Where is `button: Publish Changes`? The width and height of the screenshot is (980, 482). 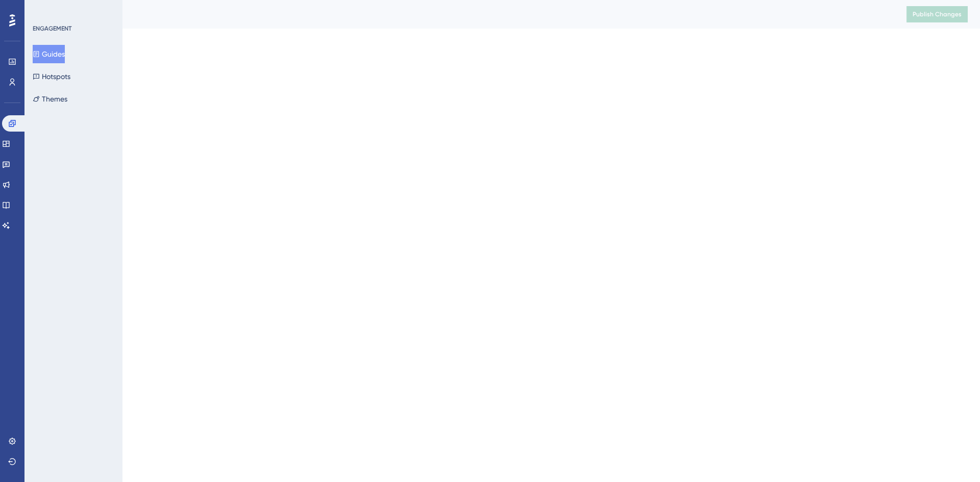
button: Publish Changes is located at coordinates (937, 14).